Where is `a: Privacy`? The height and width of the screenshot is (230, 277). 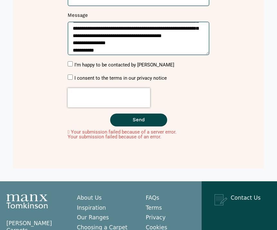
a: Privacy is located at coordinates (156, 217).